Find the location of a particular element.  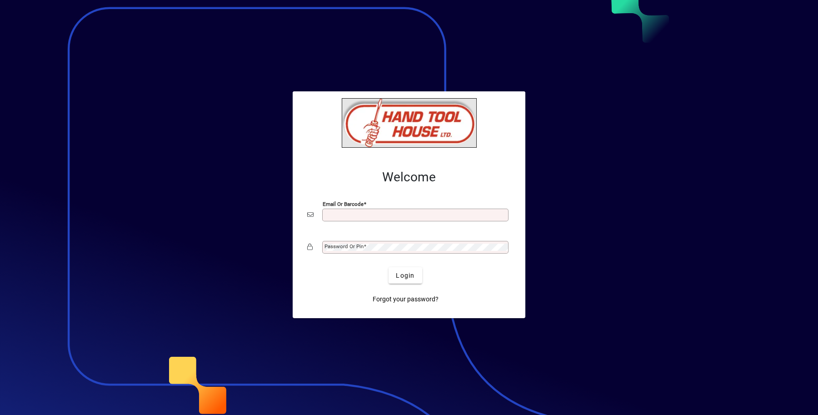

mat-label: Password or Pin is located at coordinates (344, 246).